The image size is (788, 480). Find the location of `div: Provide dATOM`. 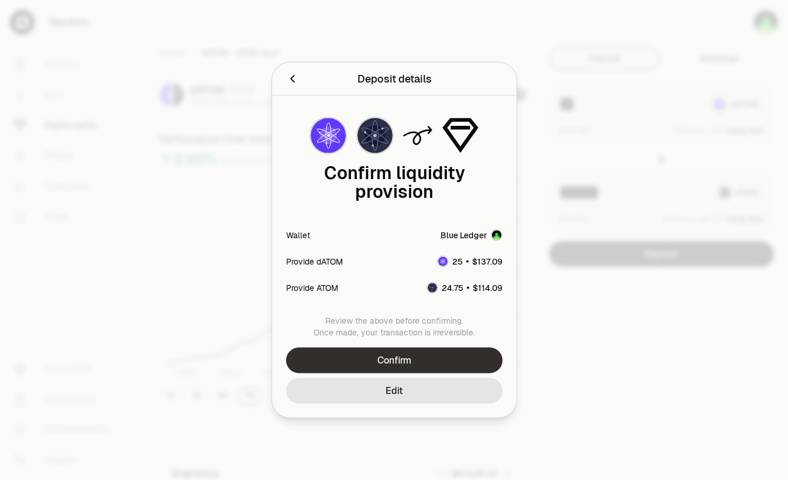

div: Provide dATOM is located at coordinates (314, 261).